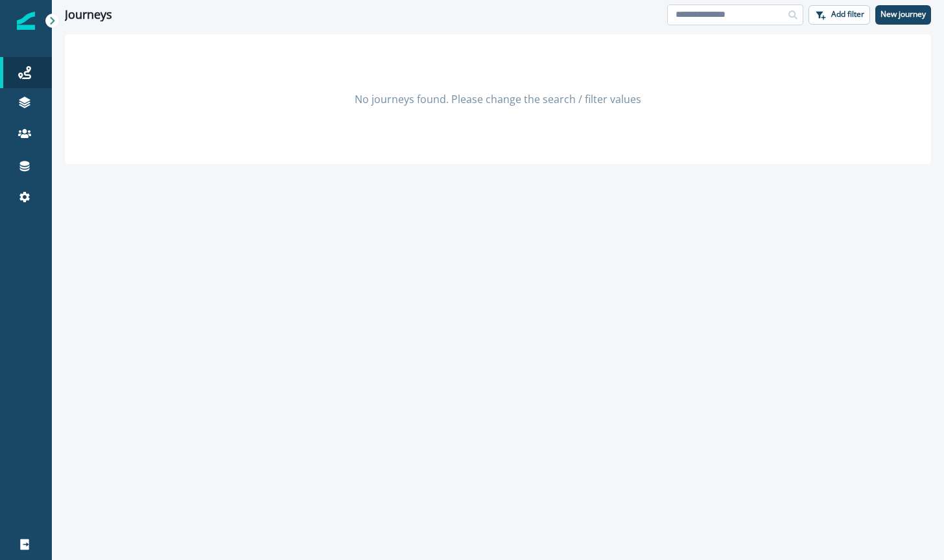 The image size is (944, 560). Describe the element at coordinates (903, 14) in the screenshot. I see `p: New journey` at that location.